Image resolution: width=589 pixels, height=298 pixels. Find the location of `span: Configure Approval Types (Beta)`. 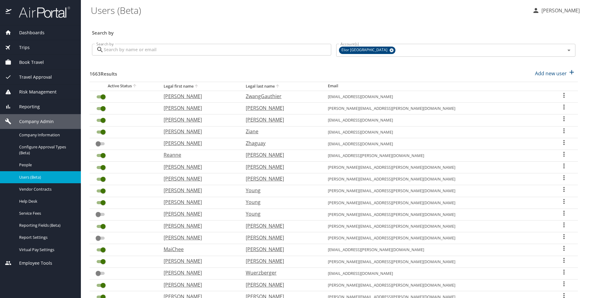

span: Configure Approval Types (Beta) is located at coordinates (46, 150).